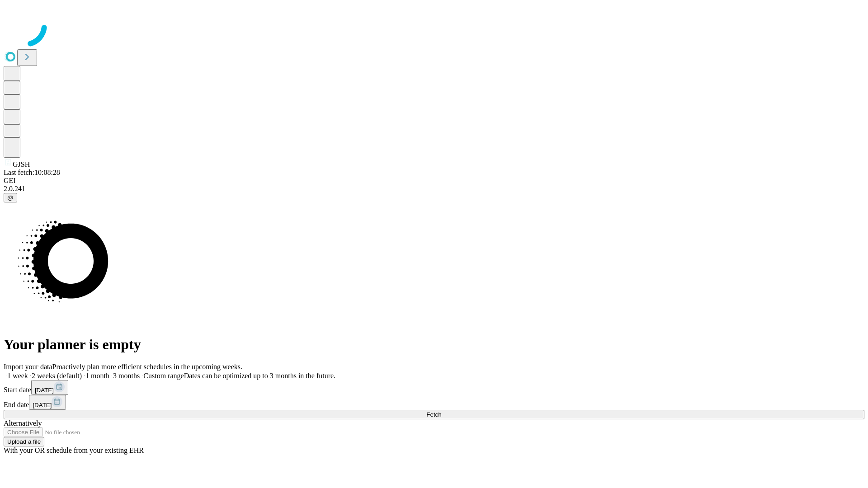 The width and height of the screenshot is (868, 488). I want to click on span: Alternatively, so click(23, 423).